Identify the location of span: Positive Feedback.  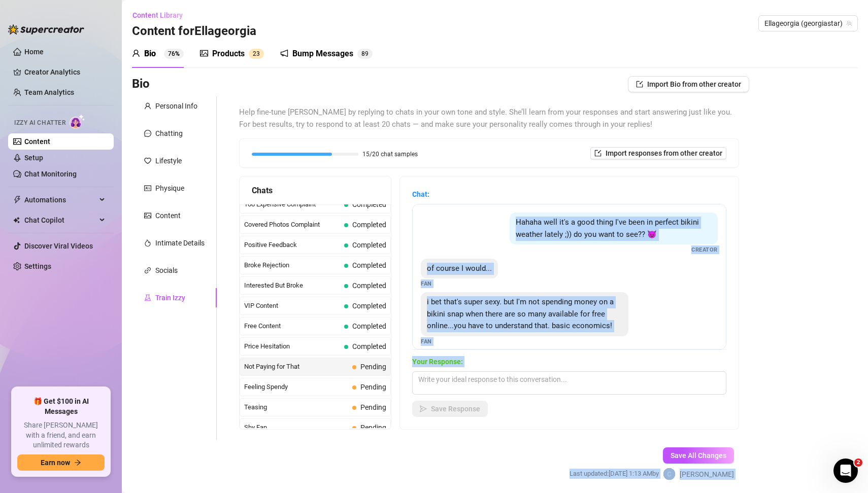
(292, 245).